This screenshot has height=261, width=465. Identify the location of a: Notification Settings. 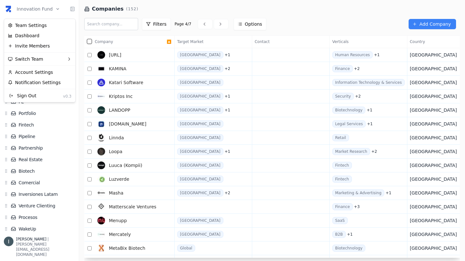
(40, 82).